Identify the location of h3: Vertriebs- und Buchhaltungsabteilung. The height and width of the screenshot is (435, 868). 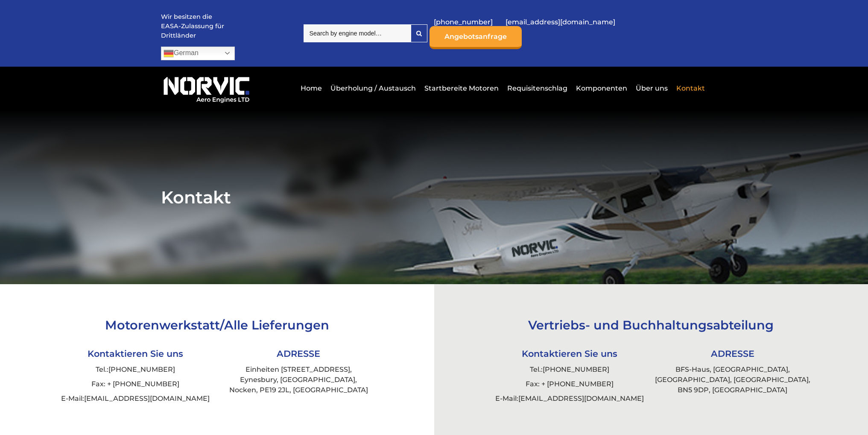
(651, 325).